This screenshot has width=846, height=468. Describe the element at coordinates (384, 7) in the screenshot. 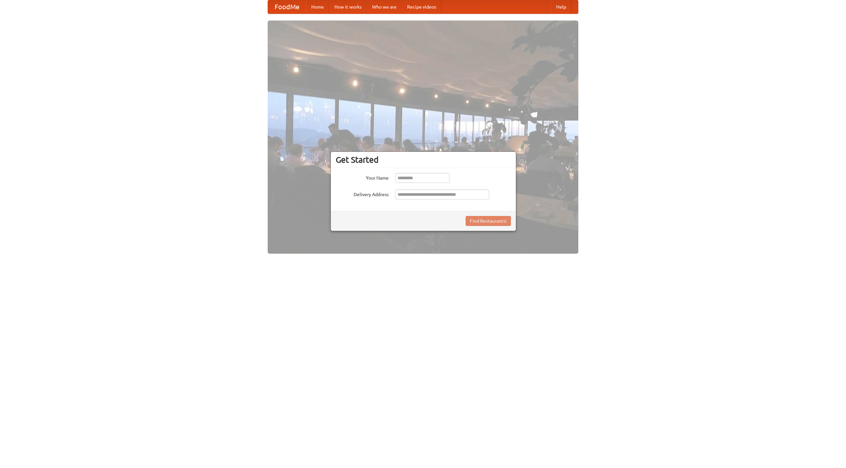

I see `a: Who we are` at that location.